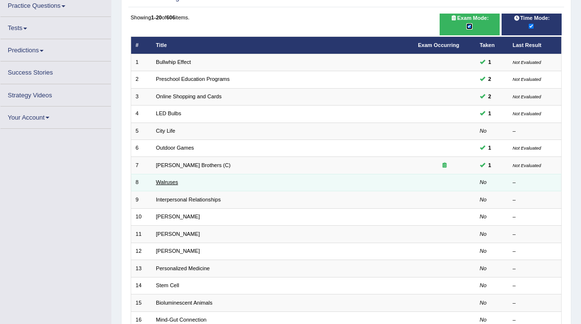 The width and height of the screenshot is (581, 324). I want to click on td: 4, so click(141, 114).